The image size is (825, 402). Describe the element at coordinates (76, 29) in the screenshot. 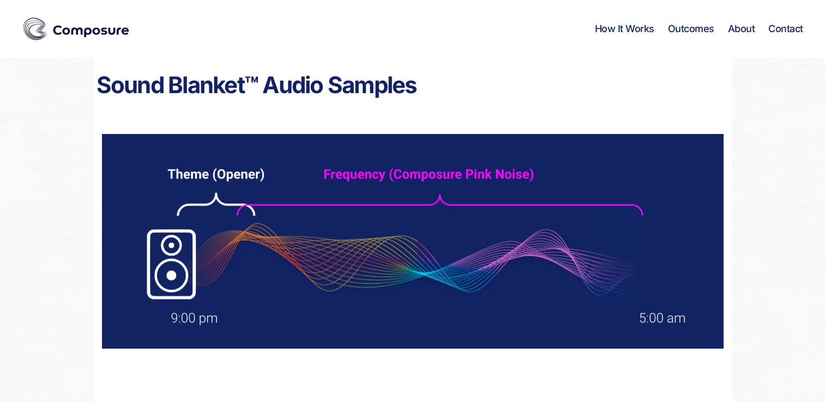

I see `img: Composure` at that location.